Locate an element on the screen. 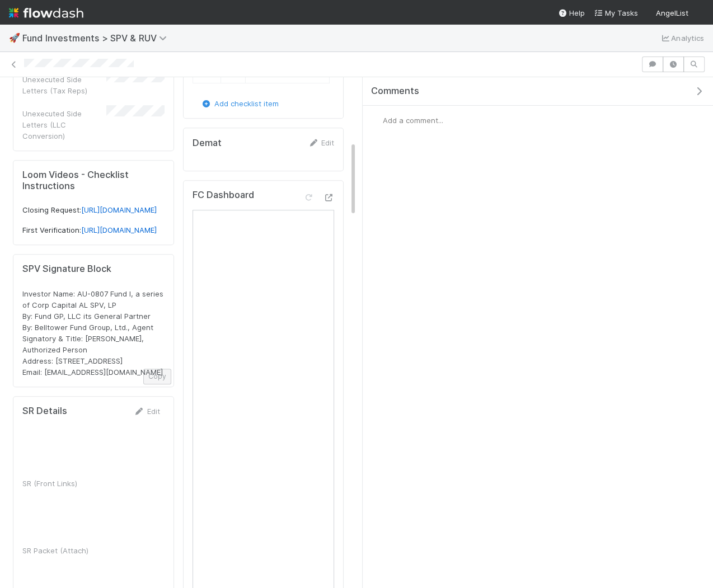  p: First Verification: is located at coordinates (94, 230).